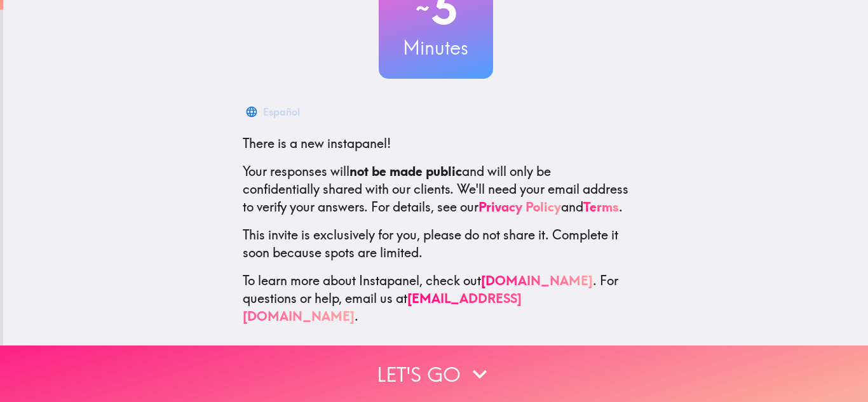 This screenshot has height=402, width=868. What do you see at coordinates (436, 47) in the screenshot?
I see `h3: Minutes` at bounding box center [436, 47].